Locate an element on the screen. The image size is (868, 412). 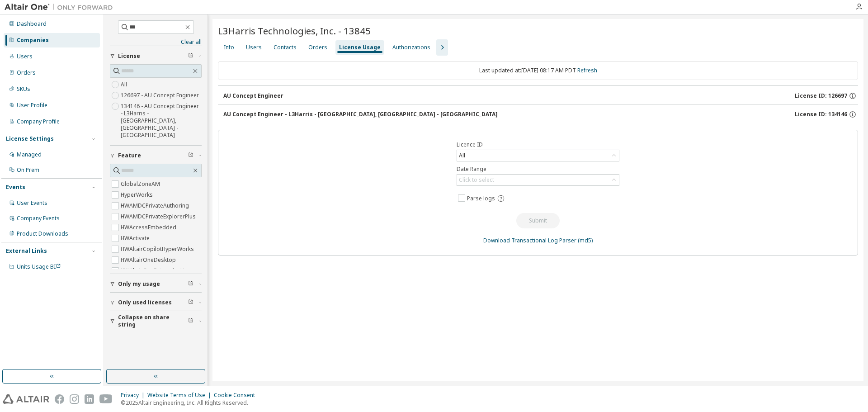
label: All is located at coordinates (124, 84).